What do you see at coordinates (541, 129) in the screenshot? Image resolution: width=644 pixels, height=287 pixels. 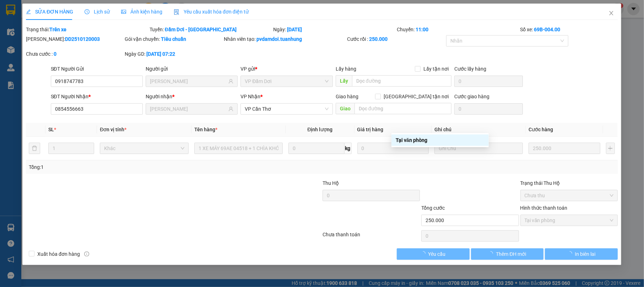 I see `span: Cước hàng` at bounding box center [541, 129].